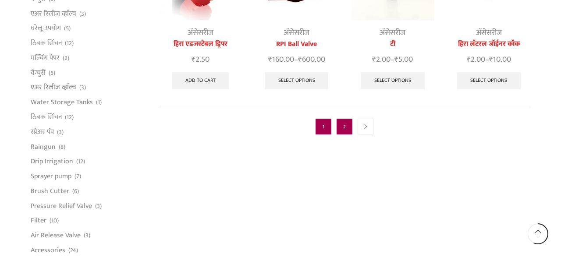  I want to click on a: Raingun, so click(43, 147).